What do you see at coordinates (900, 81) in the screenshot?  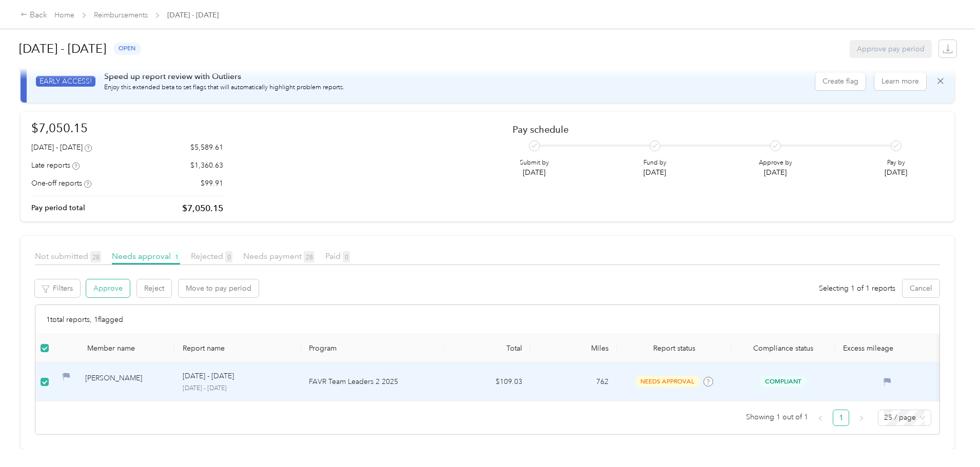 I see `button: Learn more` at bounding box center [900, 81].